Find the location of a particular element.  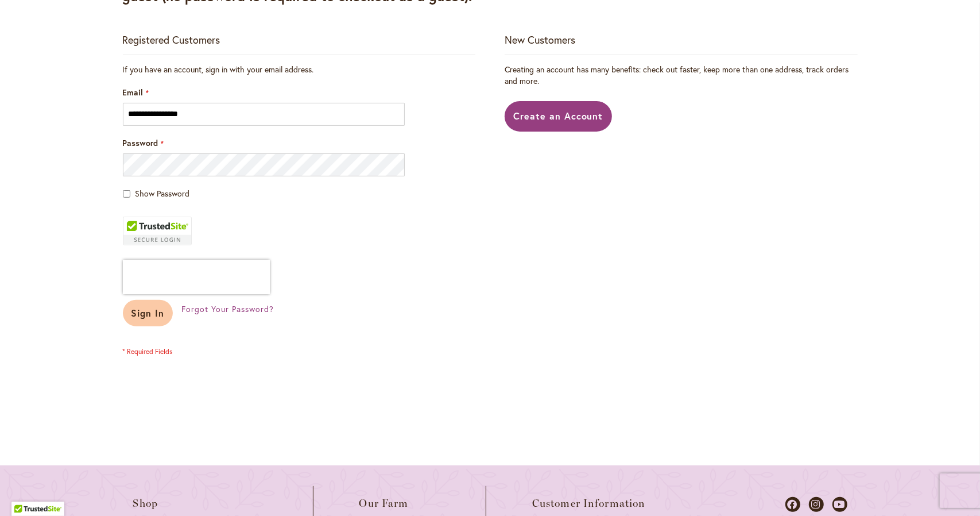

strong: Registered Customers is located at coordinates (171, 40).